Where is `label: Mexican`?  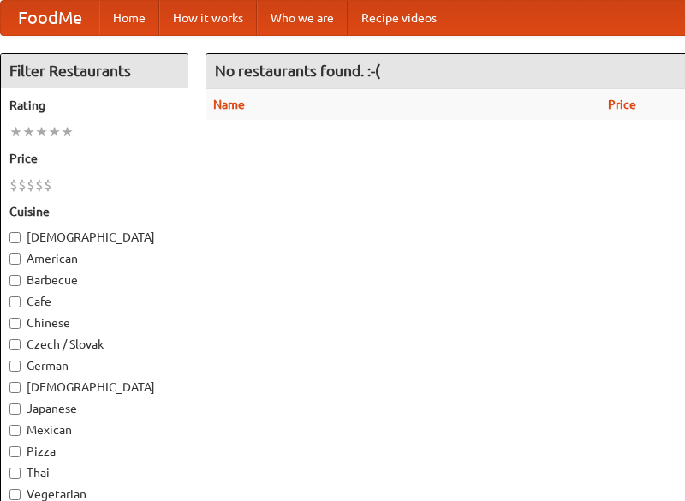
label: Mexican is located at coordinates (94, 430).